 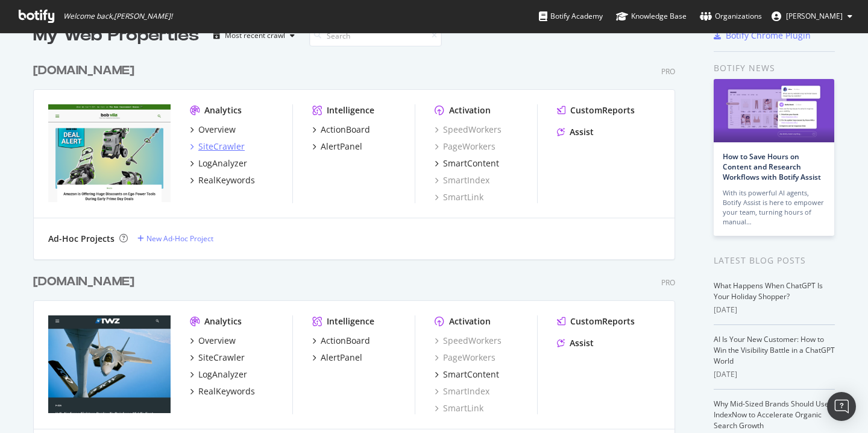 I want to click on div: Latest Blog Posts, so click(x=774, y=260).